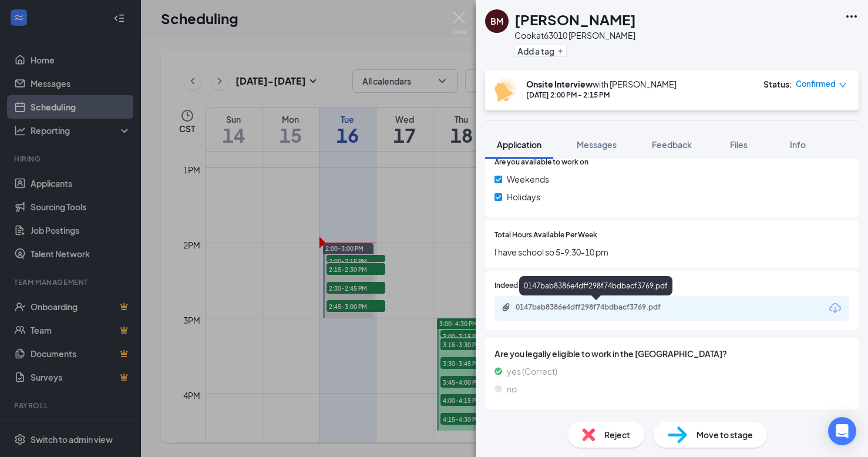  I want to click on button: PlusAdd a tag, so click(540, 51).